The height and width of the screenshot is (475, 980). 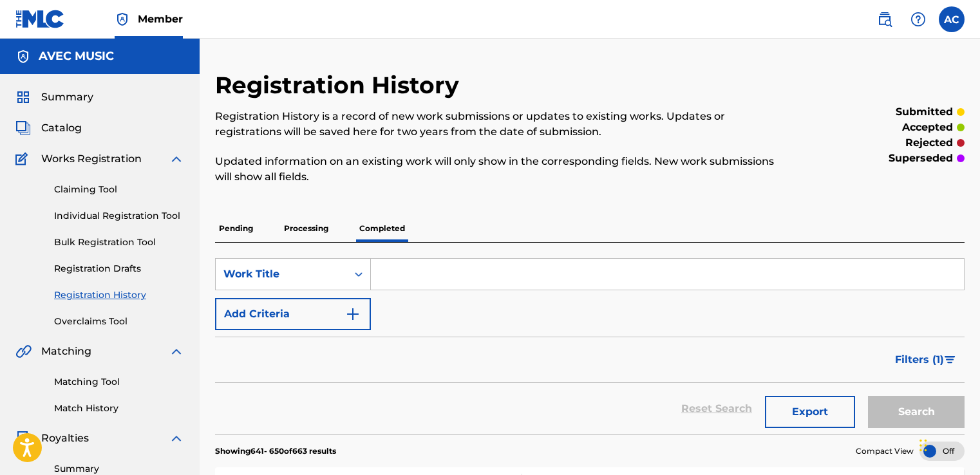 What do you see at coordinates (119, 382) in the screenshot?
I see `a: Matching Tool` at bounding box center [119, 382].